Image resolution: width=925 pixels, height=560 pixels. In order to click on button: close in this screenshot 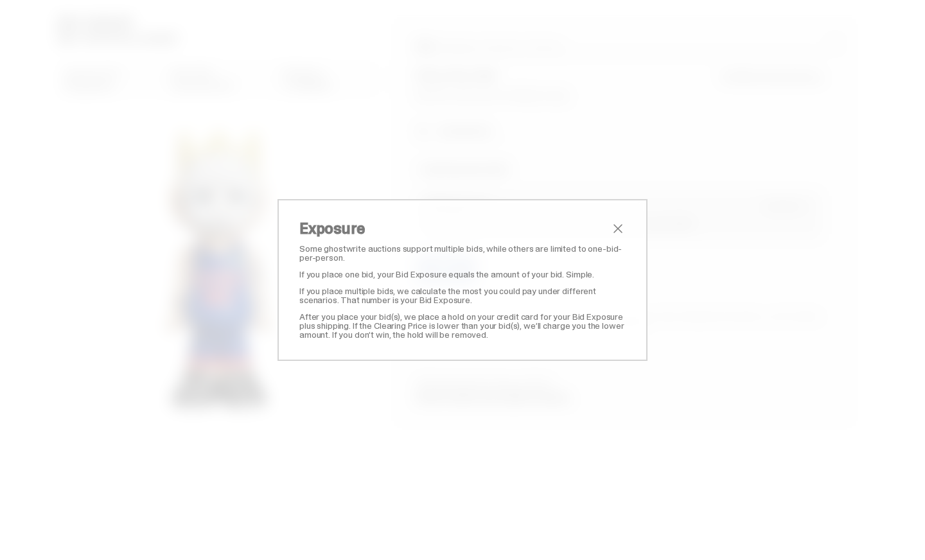, I will do `click(617, 229)`.